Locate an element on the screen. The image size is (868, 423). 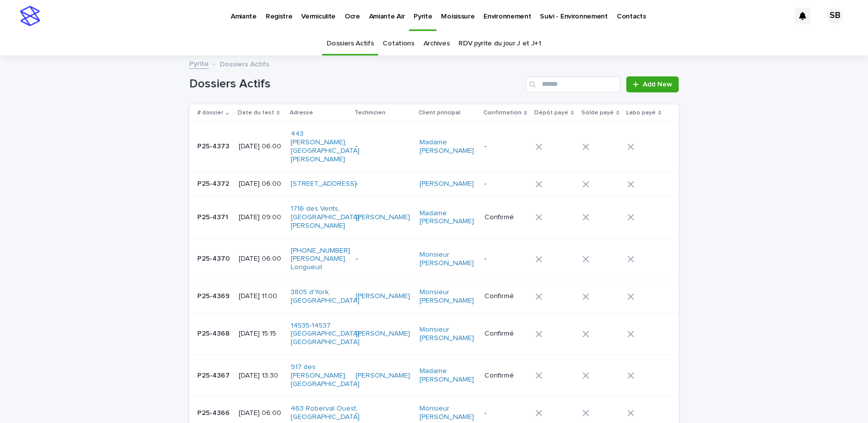
p: Date du test is located at coordinates (256, 113).